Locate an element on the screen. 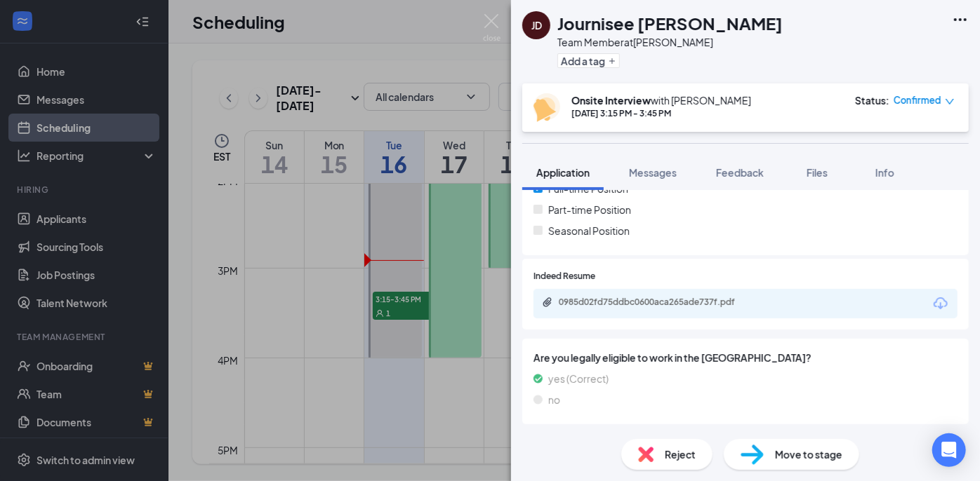 Image resolution: width=980 pixels, height=481 pixels. span: Seasonal Position is located at coordinates (589, 231).